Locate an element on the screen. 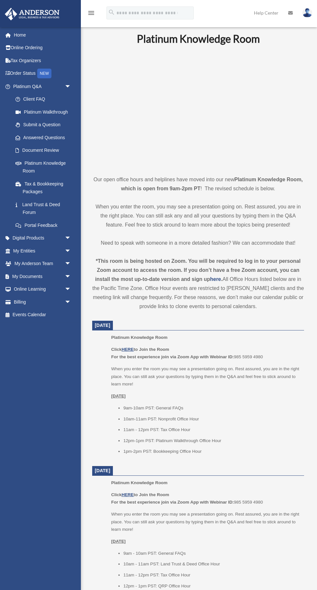 This screenshot has width=317, height=590. li: 9am - 10am PST: General FAQs is located at coordinates (211, 554).